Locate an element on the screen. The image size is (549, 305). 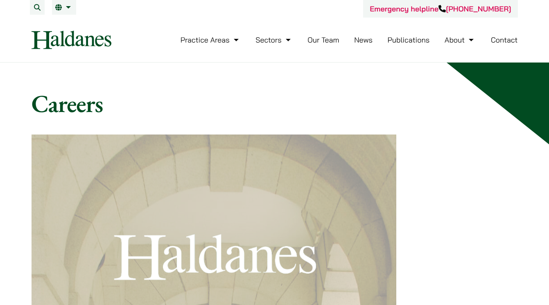
a: Contact is located at coordinates (504, 40).